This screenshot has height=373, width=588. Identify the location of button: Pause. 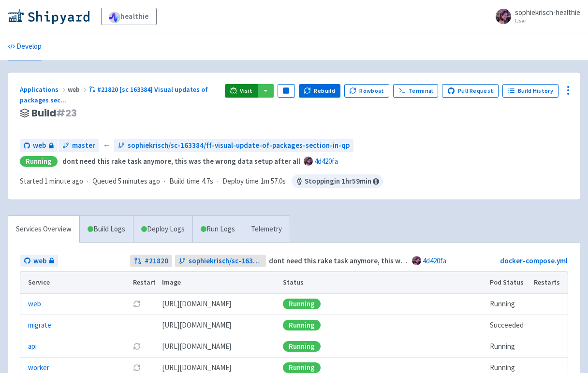
(286, 91).